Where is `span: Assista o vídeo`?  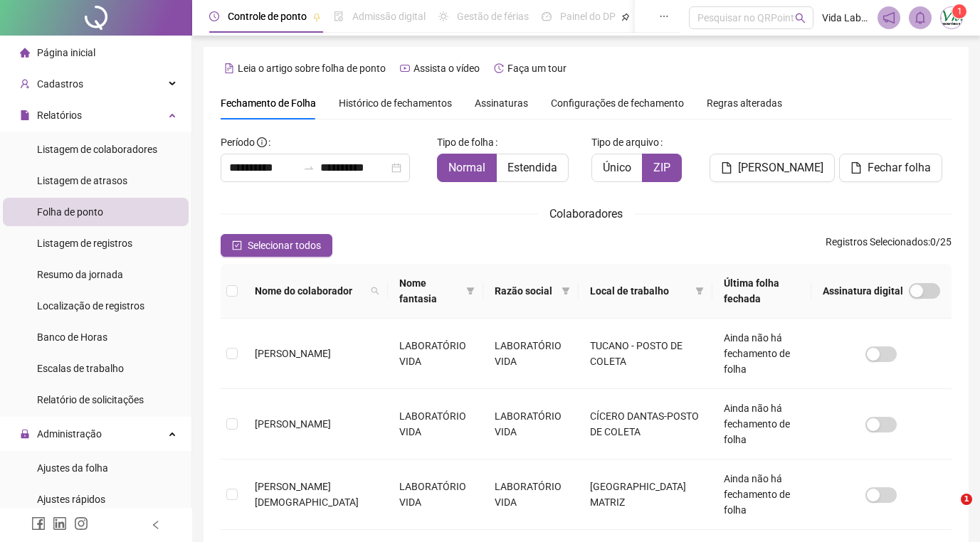
span: Assista o vídeo is located at coordinates (446, 68).